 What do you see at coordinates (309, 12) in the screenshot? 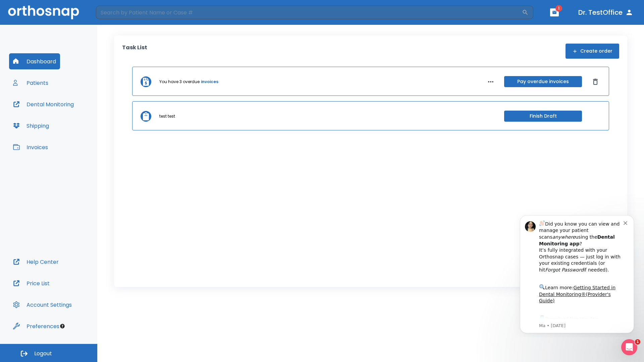
I see `input: Search by Patient Name or Case #` at bounding box center [309, 12].